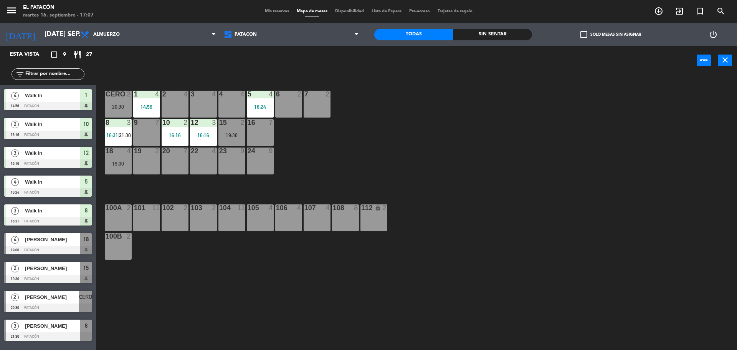 The height and width of the screenshot is (350, 737). I want to click on div: 18, so click(106, 151).